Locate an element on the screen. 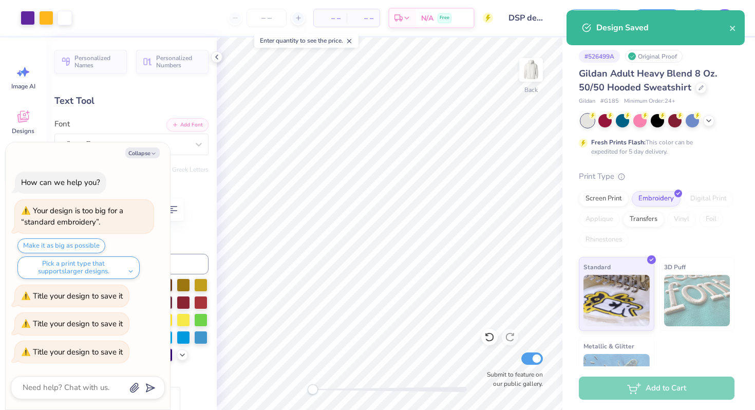 The width and height of the screenshot is (755, 410). label: Font is located at coordinates (62, 124).